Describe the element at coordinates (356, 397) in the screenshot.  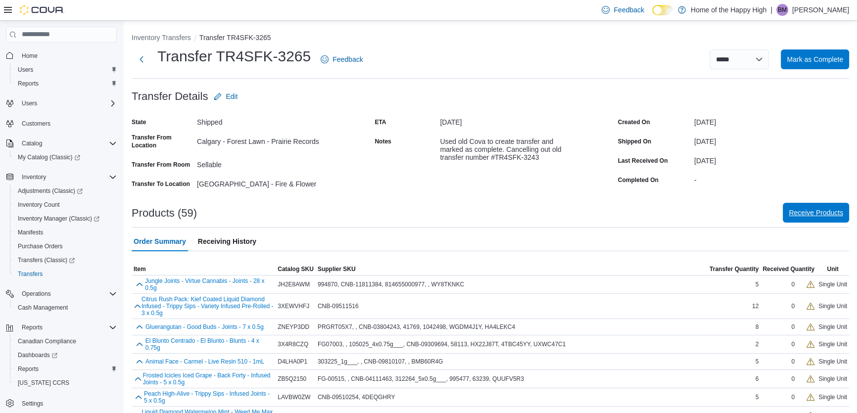
I see `span: CNB-09510254, 4DEQGHRY` at that location.